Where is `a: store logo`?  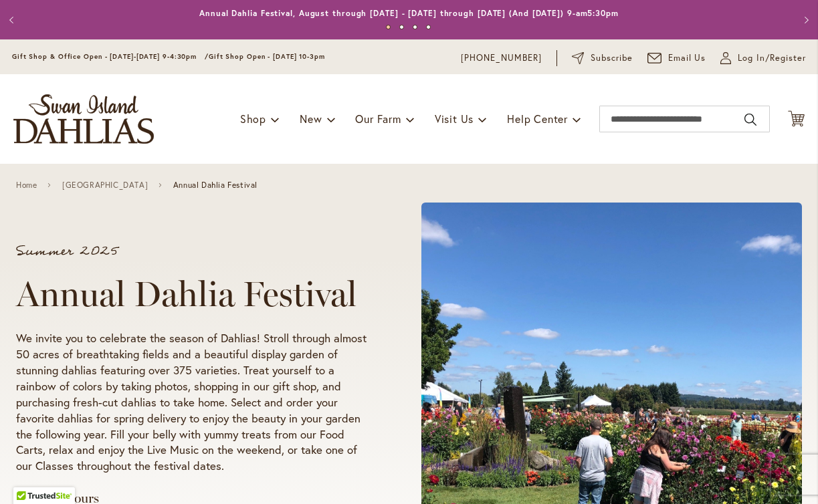 a: store logo is located at coordinates (84, 119).